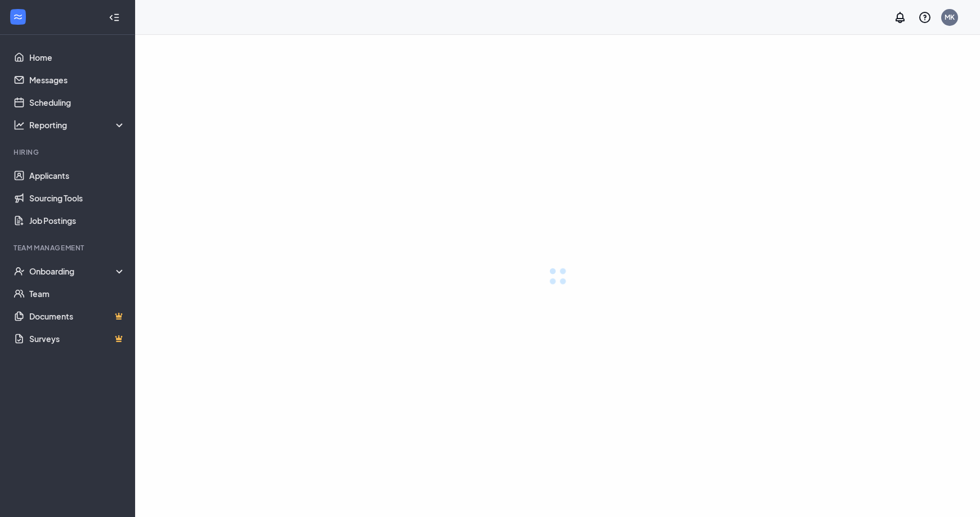  Describe the element at coordinates (68, 152) in the screenshot. I see `div: Hiring` at that location.